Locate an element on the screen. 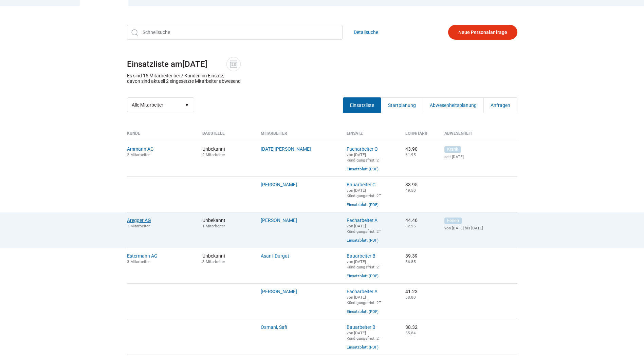 The height and width of the screenshot is (357, 644). nobr: 33.95 is located at coordinates (411, 185).